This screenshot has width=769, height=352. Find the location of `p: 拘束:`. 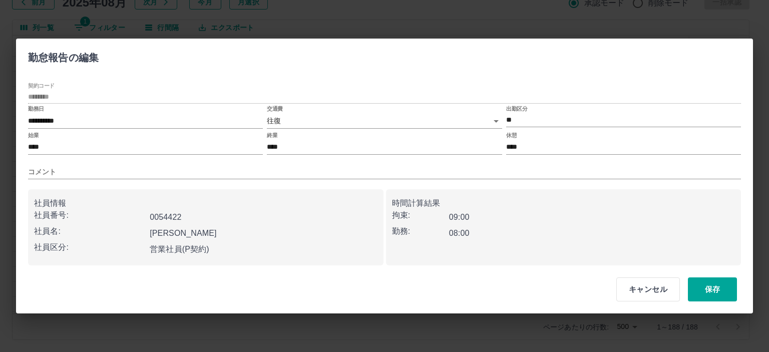

p: 拘束: is located at coordinates (421, 215).